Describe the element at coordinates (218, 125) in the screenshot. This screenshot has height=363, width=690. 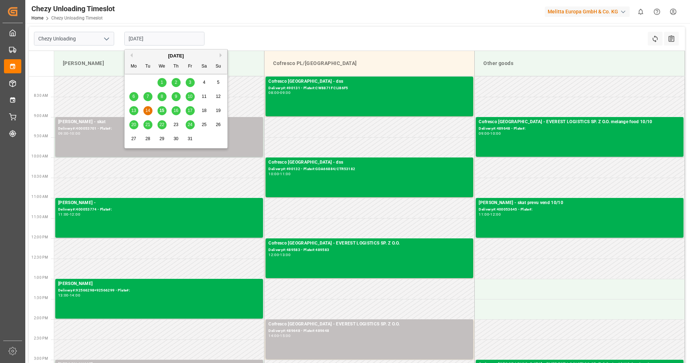
I see `div: Choose Sunday, October 26th, 2025` at that location.